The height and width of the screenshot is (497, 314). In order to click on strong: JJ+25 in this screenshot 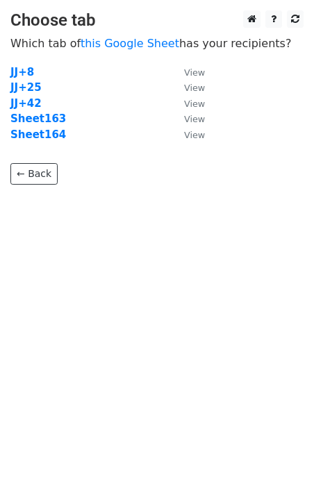, I will do `click(26, 87)`.